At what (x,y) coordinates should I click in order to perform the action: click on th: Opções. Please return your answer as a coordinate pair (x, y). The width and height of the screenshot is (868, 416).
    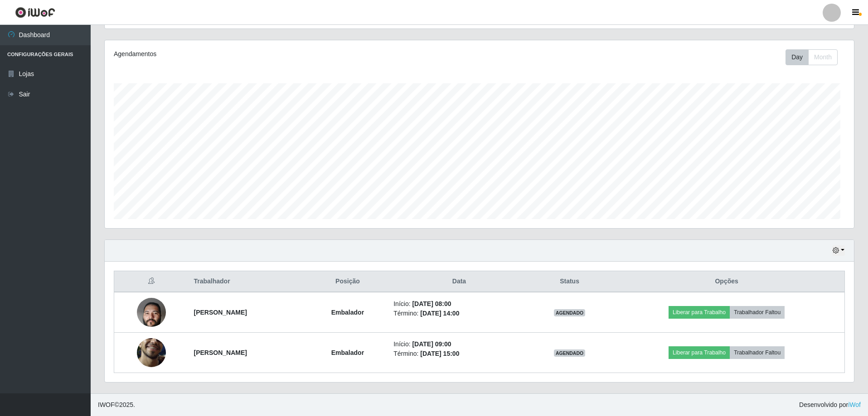
    Looking at the image, I should click on (727, 281).